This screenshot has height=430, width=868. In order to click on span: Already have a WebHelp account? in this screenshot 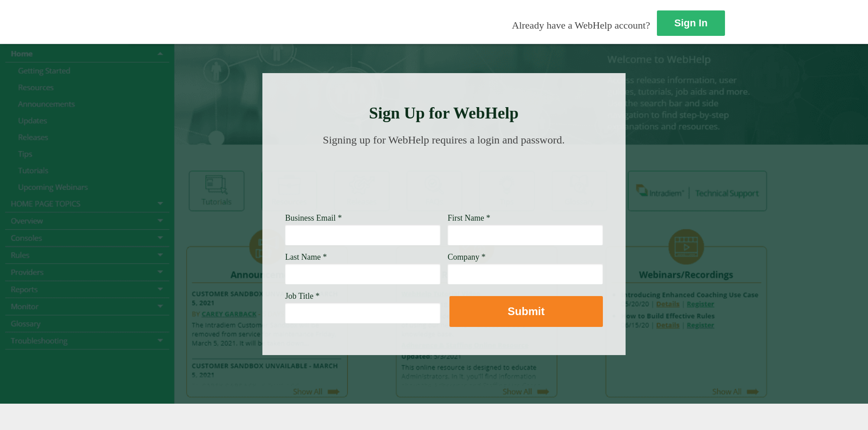, I will do `click(581, 25)`.